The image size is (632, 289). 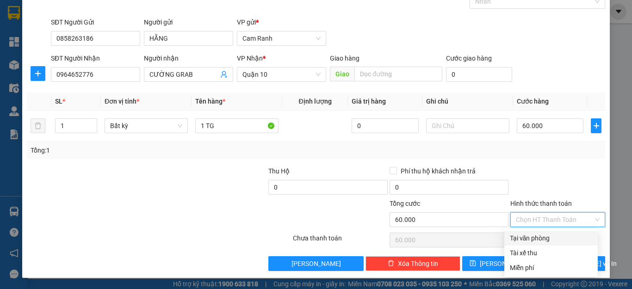 I want to click on div: Miễn phí, so click(x=551, y=268).